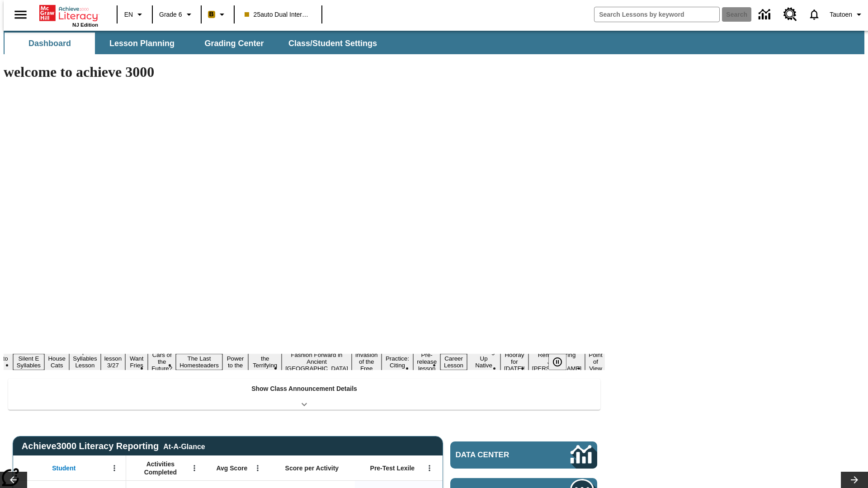  I want to click on button: Slide 5 Test lesson 3/27 en, so click(113, 362).